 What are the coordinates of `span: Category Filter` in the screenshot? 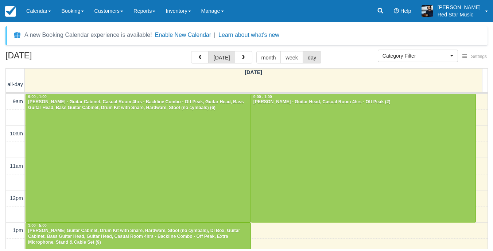 It's located at (415, 56).